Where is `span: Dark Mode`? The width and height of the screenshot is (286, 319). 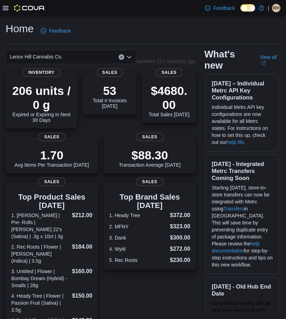 span: Dark Mode is located at coordinates (240, 12).